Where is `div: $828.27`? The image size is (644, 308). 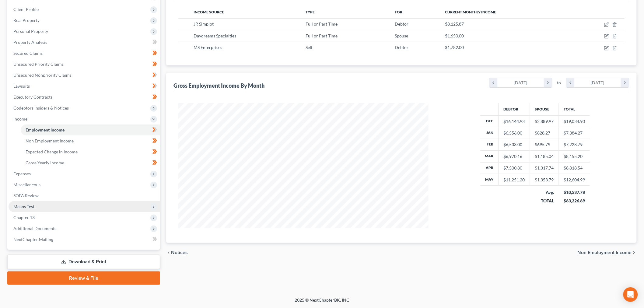
div: $828.27 is located at coordinates (545, 133).